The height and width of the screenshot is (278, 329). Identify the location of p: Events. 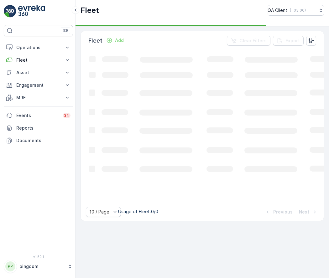
(38, 115).